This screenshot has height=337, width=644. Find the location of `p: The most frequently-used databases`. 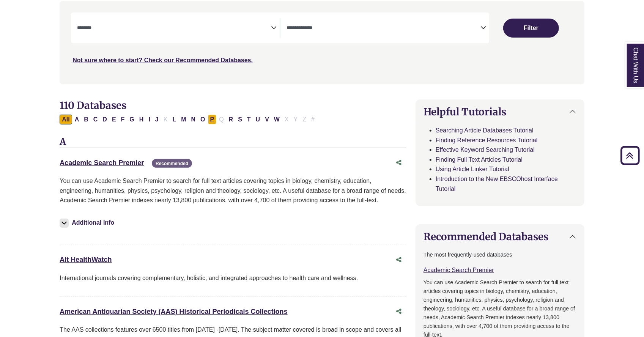

p: The most frequently-used databases is located at coordinates (500, 255).